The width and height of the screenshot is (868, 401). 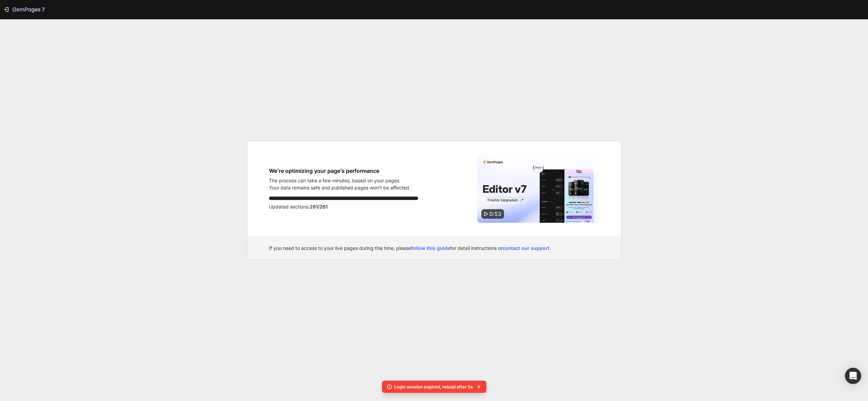 What do you see at coordinates (434, 387) in the screenshot?
I see `p: Login session expired, reload after 5s` at bounding box center [434, 387].